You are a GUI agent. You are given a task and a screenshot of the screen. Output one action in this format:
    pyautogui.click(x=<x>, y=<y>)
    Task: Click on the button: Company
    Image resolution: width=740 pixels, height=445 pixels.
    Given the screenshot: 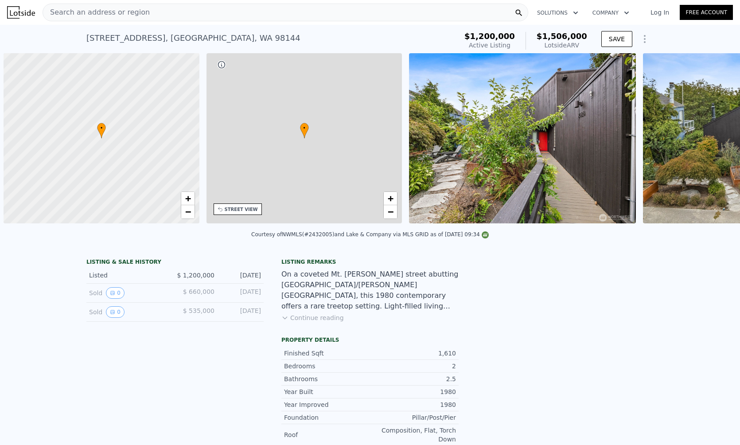 What is the action you would take?
    pyautogui.click(x=610, y=13)
    